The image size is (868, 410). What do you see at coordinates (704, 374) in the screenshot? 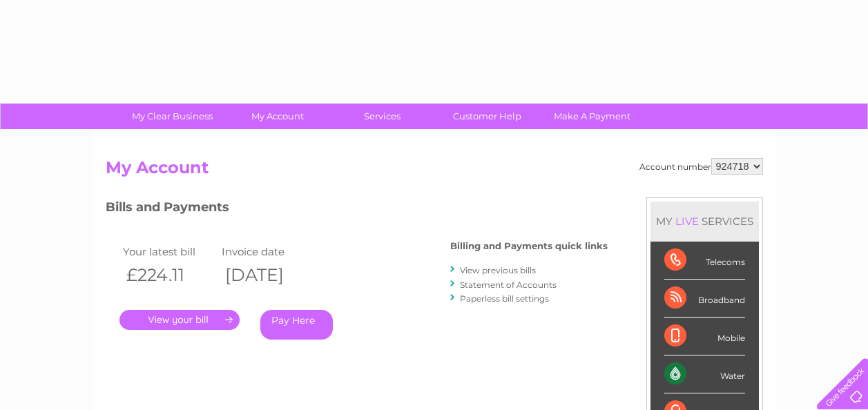
I see `div: Water` at bounding box center [704, 374].